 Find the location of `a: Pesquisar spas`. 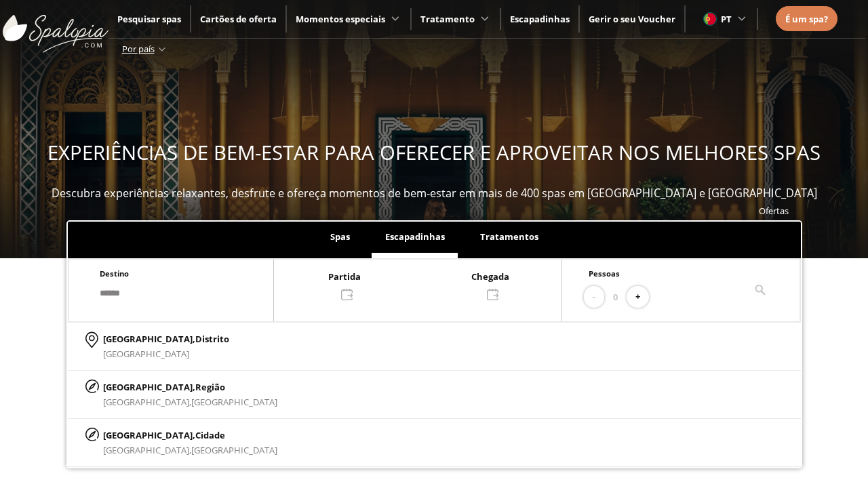

a: Pesquisar spas is located at coordinates (149, 19).